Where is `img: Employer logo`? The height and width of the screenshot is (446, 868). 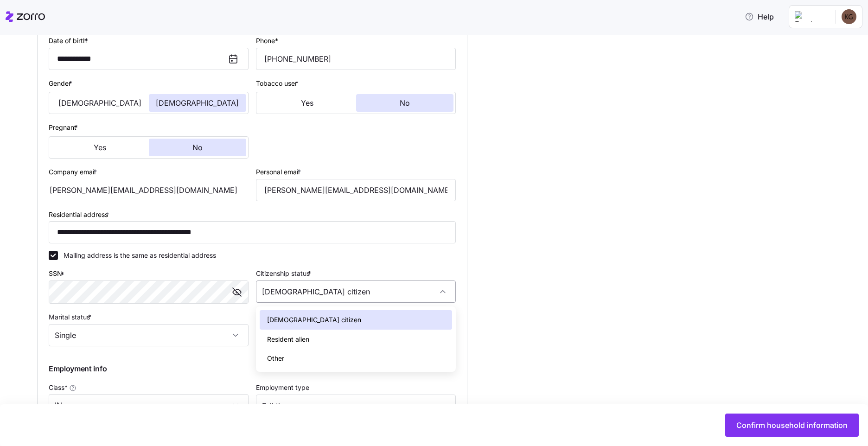
img: Employer logo is located at coordinates (811, 17).